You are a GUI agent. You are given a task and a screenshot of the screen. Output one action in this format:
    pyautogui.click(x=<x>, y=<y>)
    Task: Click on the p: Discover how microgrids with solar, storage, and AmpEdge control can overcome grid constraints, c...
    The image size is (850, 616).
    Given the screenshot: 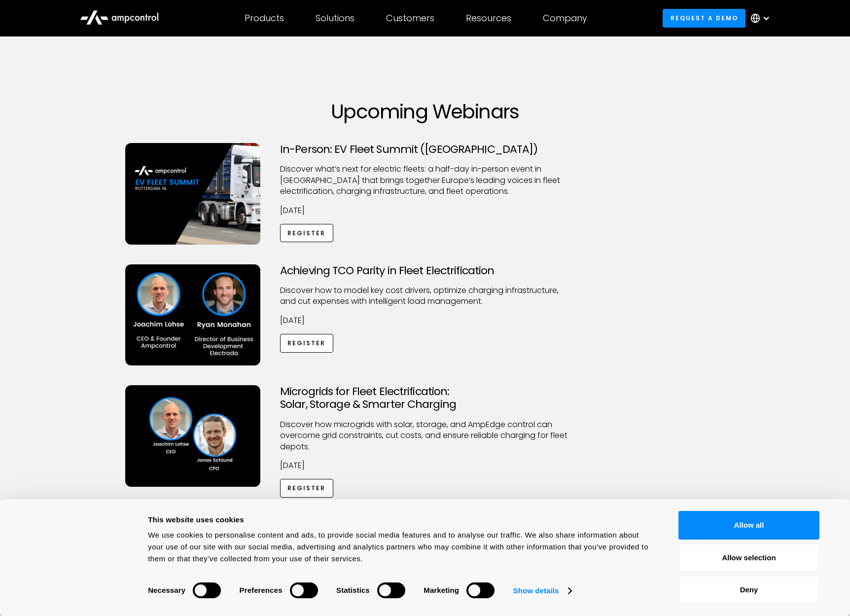 What is the action you would take?
    pyautogui.click(x=425, y=435)
    